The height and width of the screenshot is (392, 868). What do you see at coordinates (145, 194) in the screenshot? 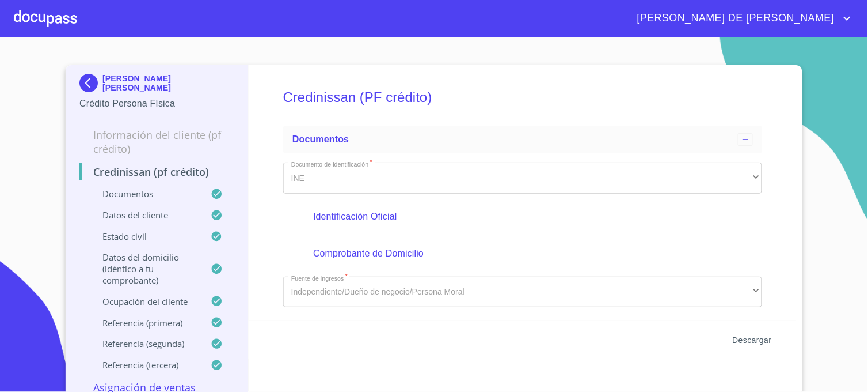
I see `p: Documentos` at bounding box center [145, 194].